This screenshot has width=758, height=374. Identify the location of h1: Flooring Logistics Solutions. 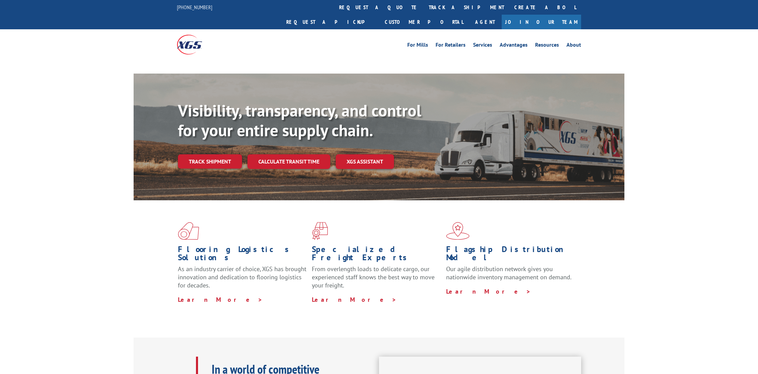
(242, 255).